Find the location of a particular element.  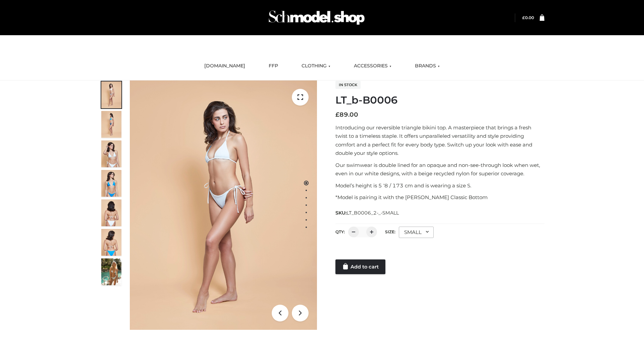

bdi: 89.00 is located at coordinates (347, 115).